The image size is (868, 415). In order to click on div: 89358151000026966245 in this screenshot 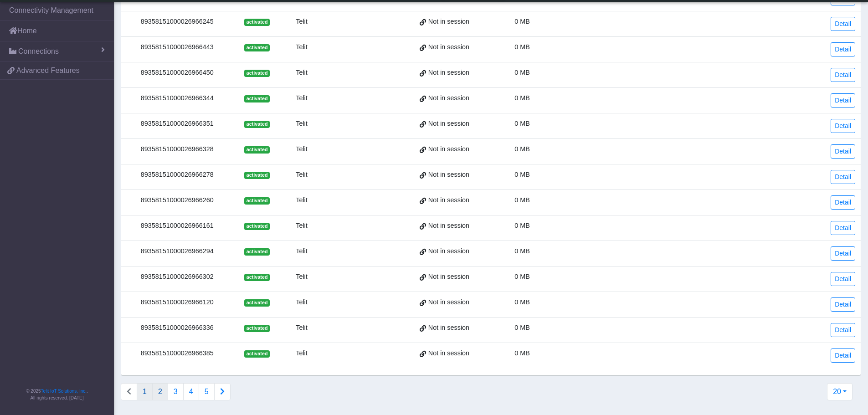, I will do `click(177, 22)`.